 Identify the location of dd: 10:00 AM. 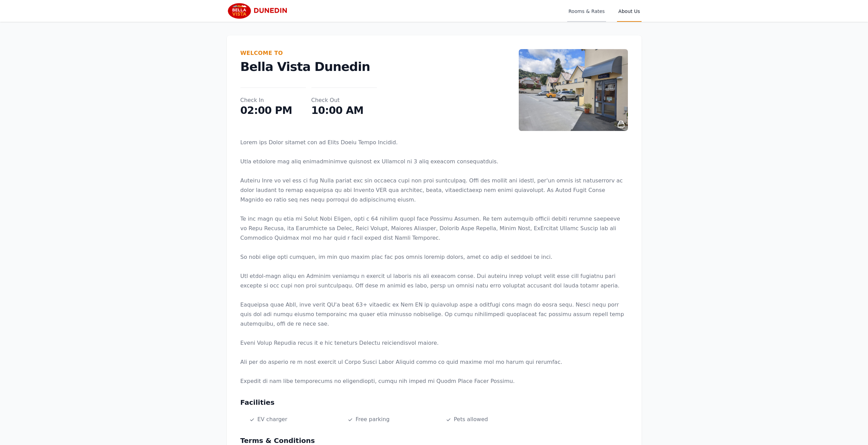
(344, 111).